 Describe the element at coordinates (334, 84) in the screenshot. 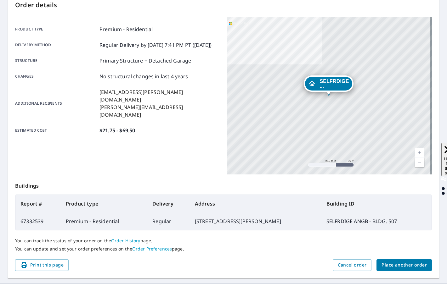

I see `span: SELFRDIGE ...` at that location.